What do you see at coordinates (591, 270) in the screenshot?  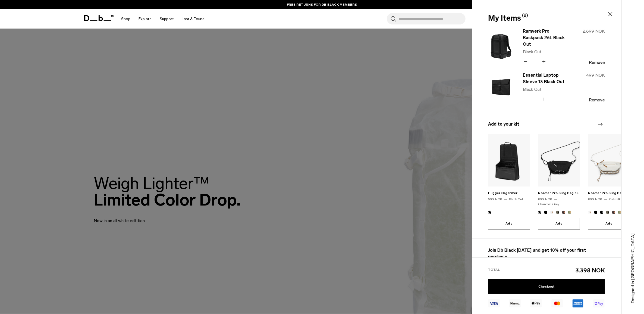 I see `span: 3.398 NOK` at bounding box center [591, 270].